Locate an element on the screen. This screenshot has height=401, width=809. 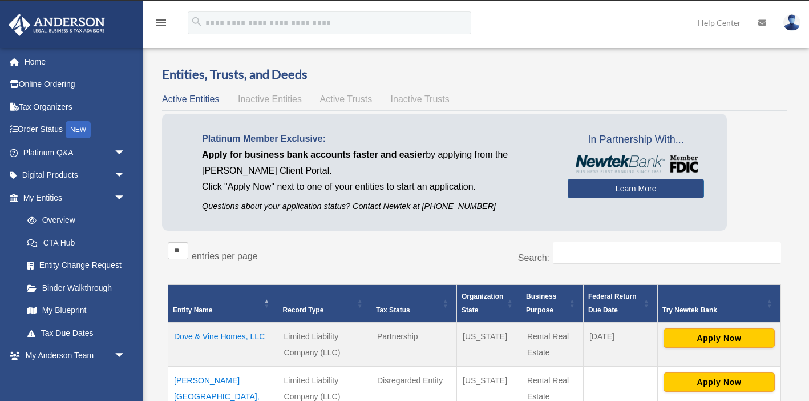
th: Federal Return Due Date: Activate to sort is located at coordinates (620, 303).